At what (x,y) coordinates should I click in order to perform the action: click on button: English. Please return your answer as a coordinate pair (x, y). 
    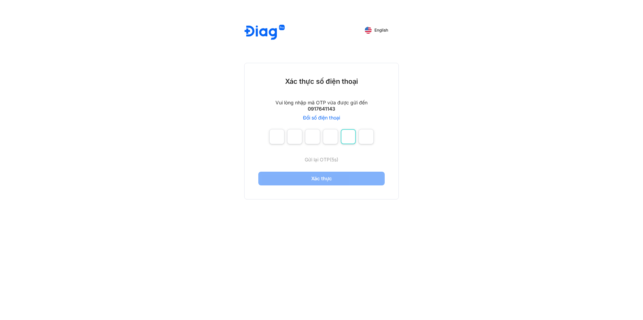
    Looking at the image, I should click on (376, 30).